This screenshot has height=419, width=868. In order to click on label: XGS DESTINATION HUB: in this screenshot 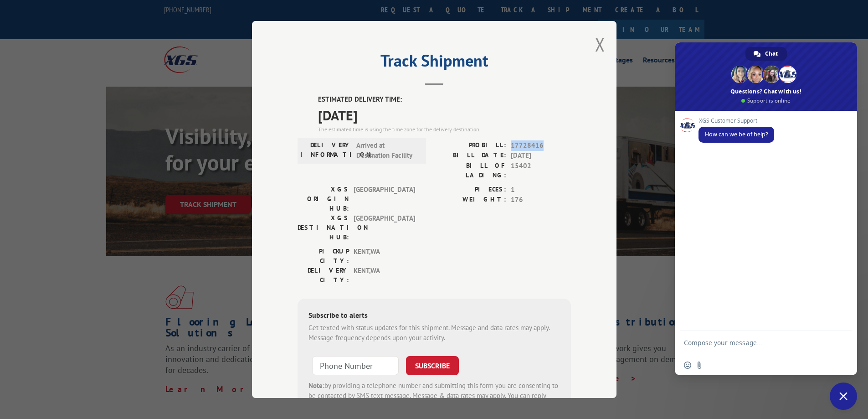, I will do `click(323, 227)`.